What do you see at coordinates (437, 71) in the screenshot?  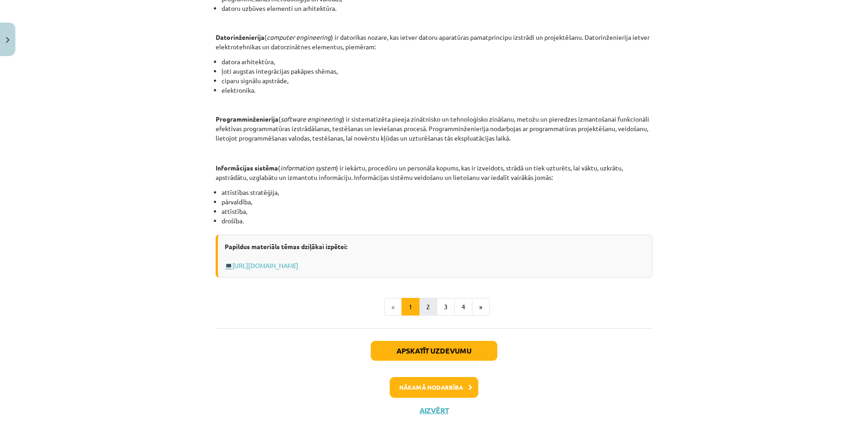 I see `li: ļoti augstas integrācijas pakāpes shēmas,` at bounding box center [437, 71].